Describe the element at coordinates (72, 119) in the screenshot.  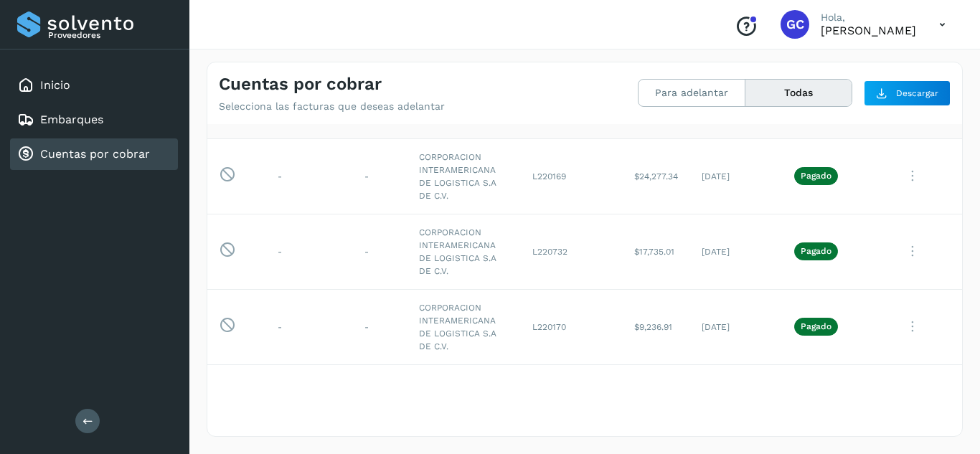
I see `a: Embarques` at that location.